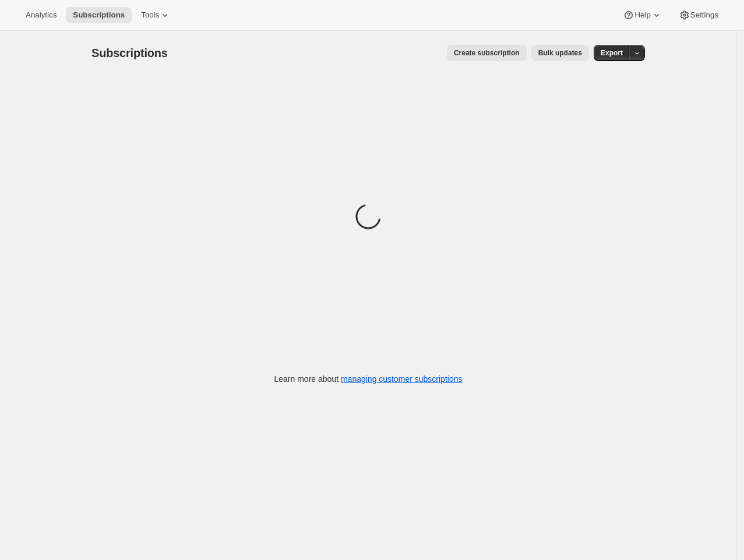  Describe the element at coordinates (486, 53) in the screenshot. I see `span: Create subscription` at that location.